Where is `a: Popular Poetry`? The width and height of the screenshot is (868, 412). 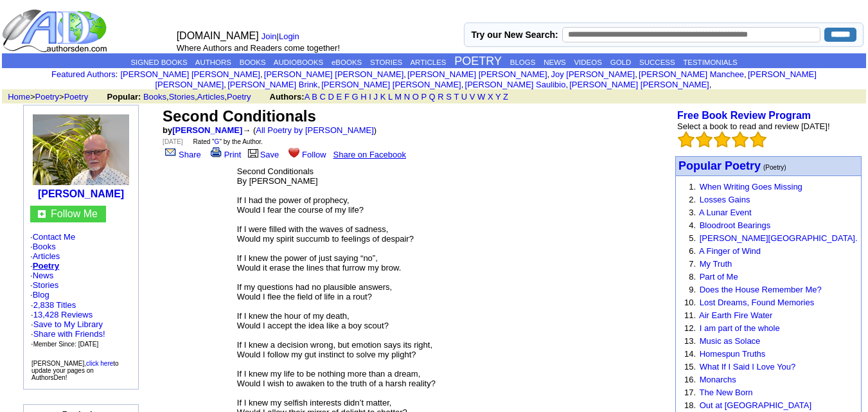
a: Popular Poetry is located at coordinates (720, 166).